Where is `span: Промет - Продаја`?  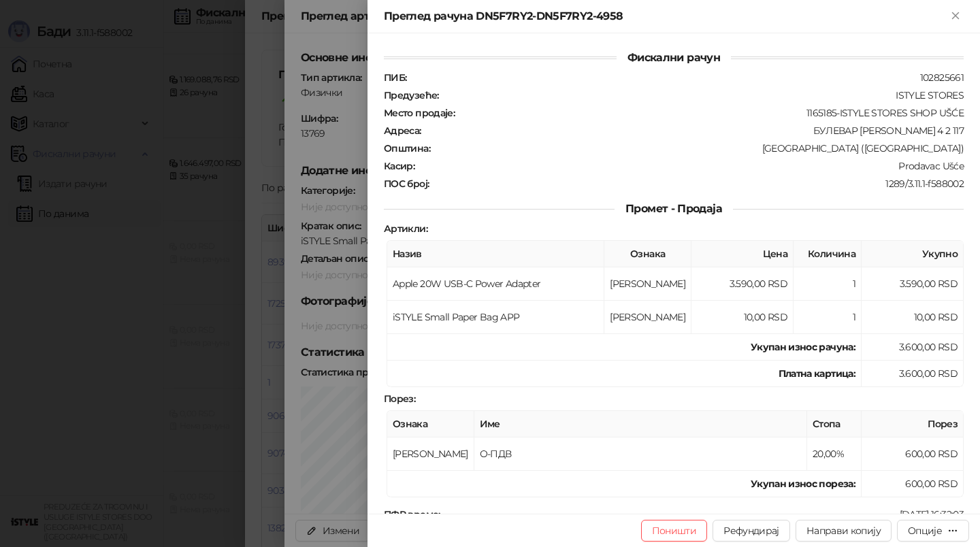 span: Промет - Продаја is located at coordinates (674, 208).